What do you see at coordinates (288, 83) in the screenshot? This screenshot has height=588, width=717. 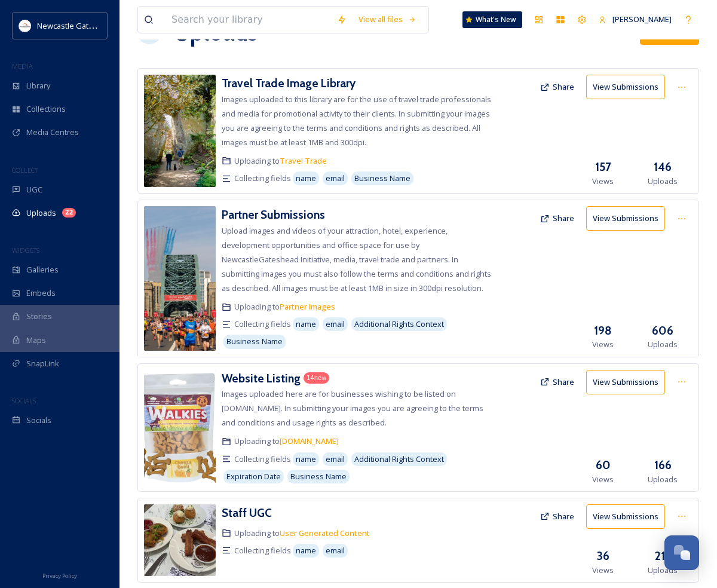 I see `h3: Travel Trade Image Library` at bounding box center [288, 83].